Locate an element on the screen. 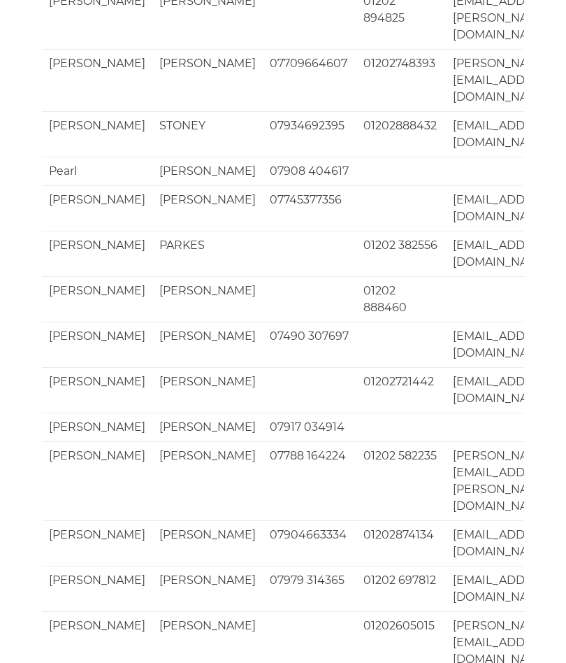 This screenshot has width=566, height=663. td: 01202874134 is located at coordinates (401, 542).